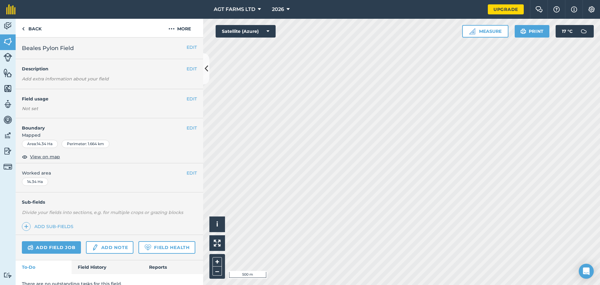  Describe the element at coordinates (109, 135) in the screenshot. I see `span: Mapped` at that location.